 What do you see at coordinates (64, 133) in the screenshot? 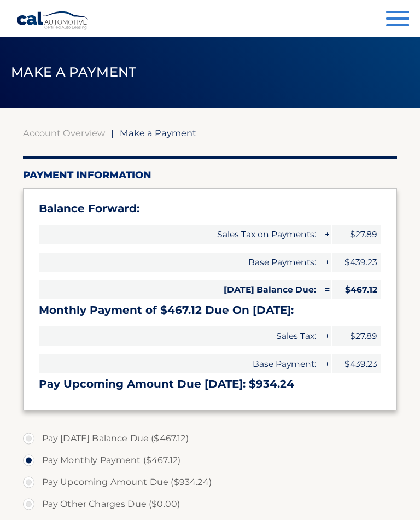
I see `a: Account Overview` at bounding box center [64, 133].